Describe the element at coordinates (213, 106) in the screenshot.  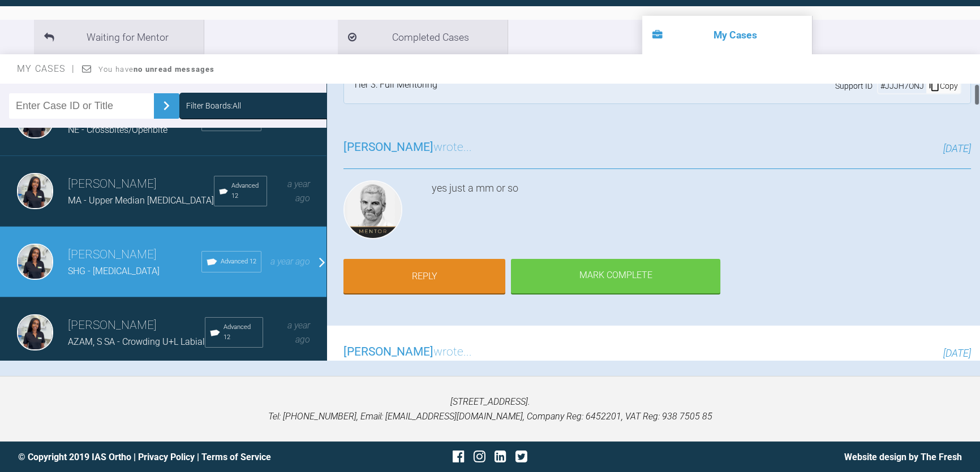
I see `div: Filter Boards: All` at that location.